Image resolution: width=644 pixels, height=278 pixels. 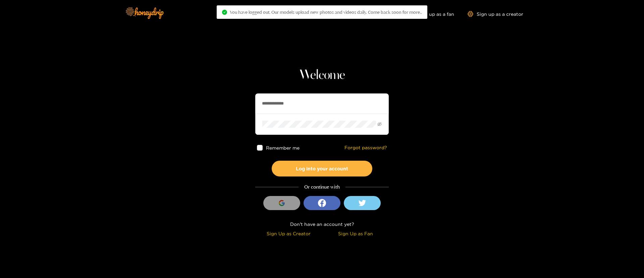 I want to click on div: Don't have an account yet?, so click(x=322, y=224).